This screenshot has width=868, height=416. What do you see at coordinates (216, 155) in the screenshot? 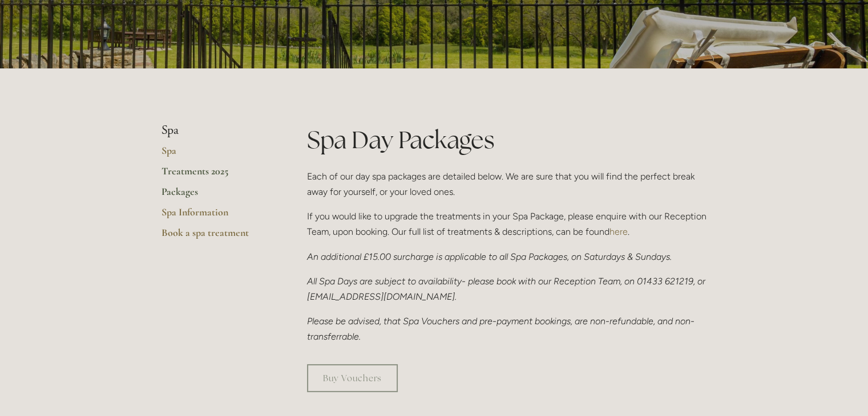
I see `a: Spa` at bounding box center [216, 155].